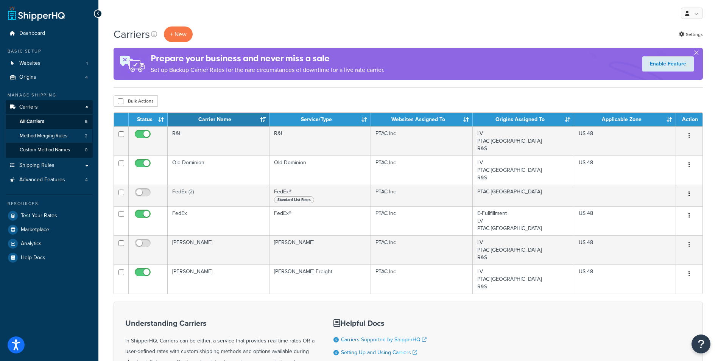 Image resolution: width=718 pixels, height=361 pixels. I want to click on h3: Helpful Docs, so click(383, 323).